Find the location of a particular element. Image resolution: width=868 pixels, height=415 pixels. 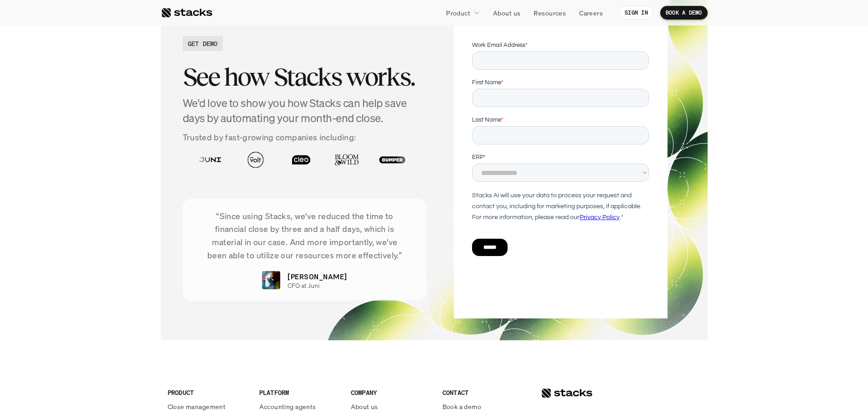

a: Careers is located at coordinates (591, 12).